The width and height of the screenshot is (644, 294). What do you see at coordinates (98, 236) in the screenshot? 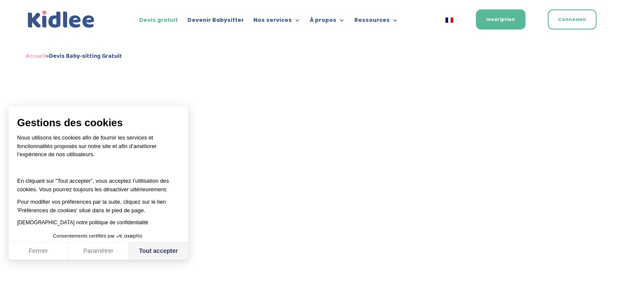
I see `button: Consentements certifiés par` at bounding box center [98, 236].